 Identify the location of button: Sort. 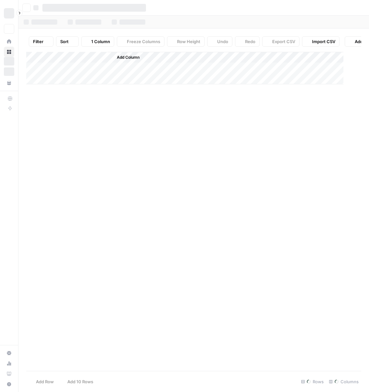
(67, 41).